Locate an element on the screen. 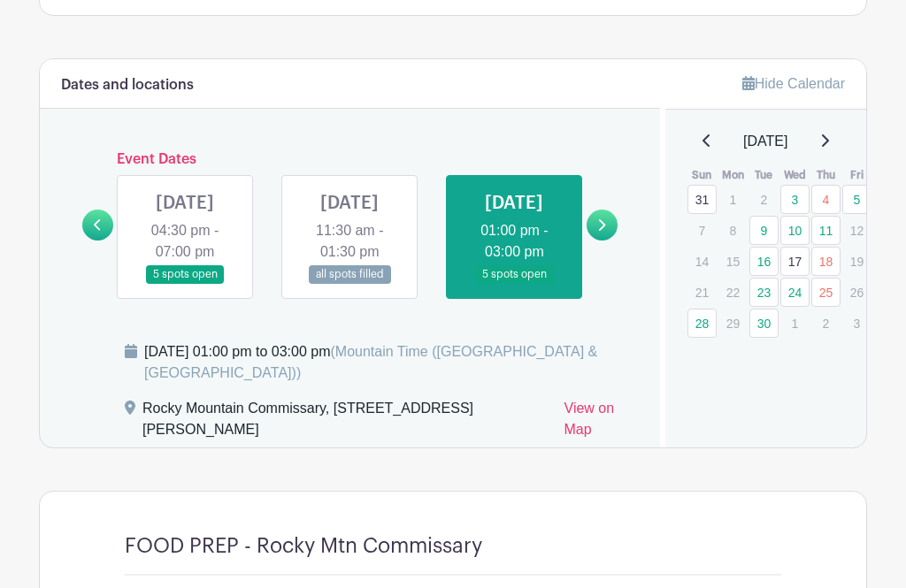  p: 15 is located at coordinates (732, 261).